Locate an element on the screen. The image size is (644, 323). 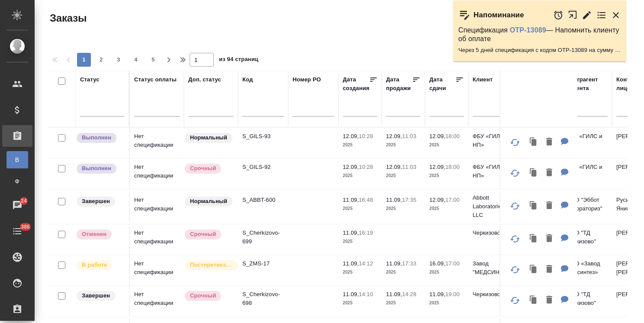
p: 16.09, is located at coordinates (437, 263).